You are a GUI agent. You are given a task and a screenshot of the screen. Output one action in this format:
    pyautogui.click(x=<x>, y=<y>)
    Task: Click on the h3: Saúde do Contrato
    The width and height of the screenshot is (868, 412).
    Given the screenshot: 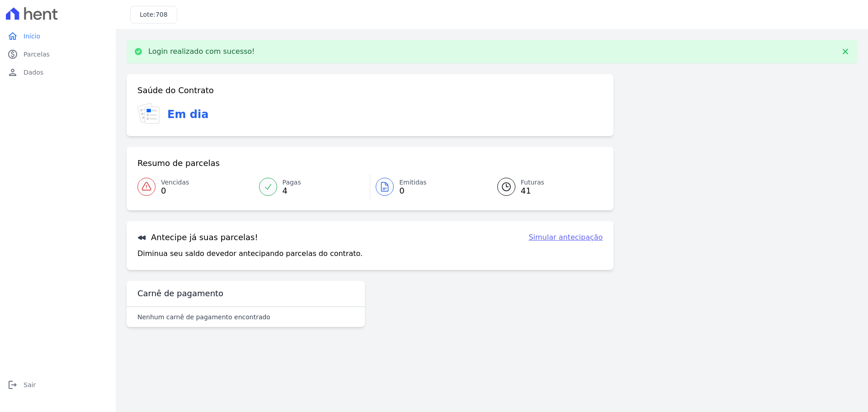 What is the action you would take?
    pyautogui.click(x=175, y=90)
    